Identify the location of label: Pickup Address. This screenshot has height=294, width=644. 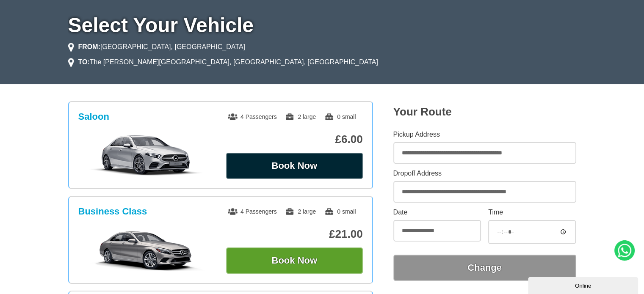
(485, 134).